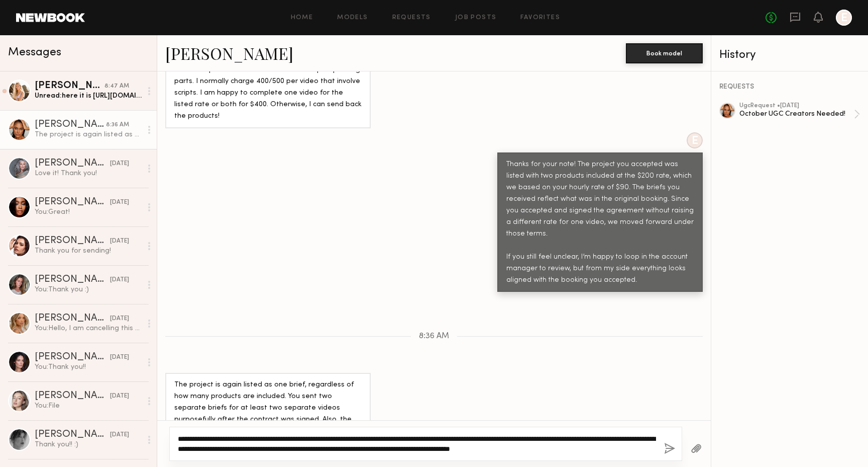 The height and width of the screenshot is (467, 868). I want to click on div: Thank you!! :), so click(88, 444).